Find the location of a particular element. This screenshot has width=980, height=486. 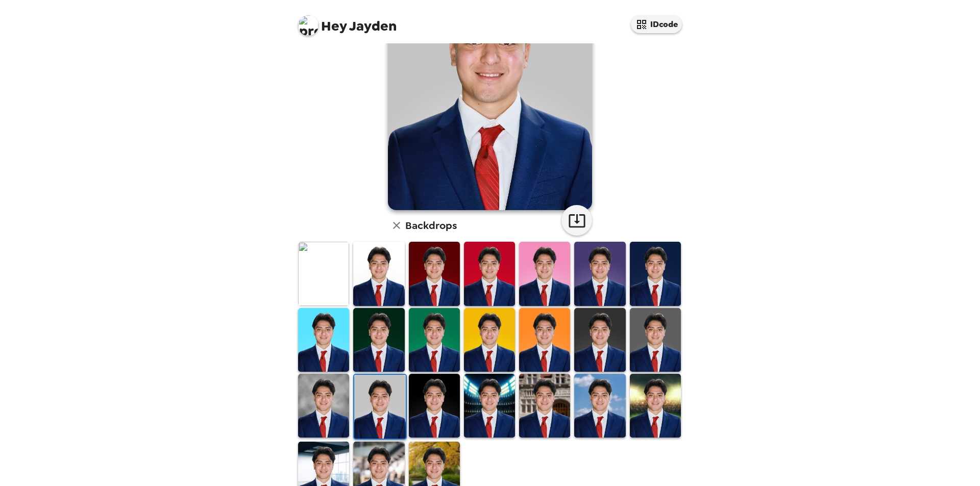

span: Hey is located at coordinates (334, 26).